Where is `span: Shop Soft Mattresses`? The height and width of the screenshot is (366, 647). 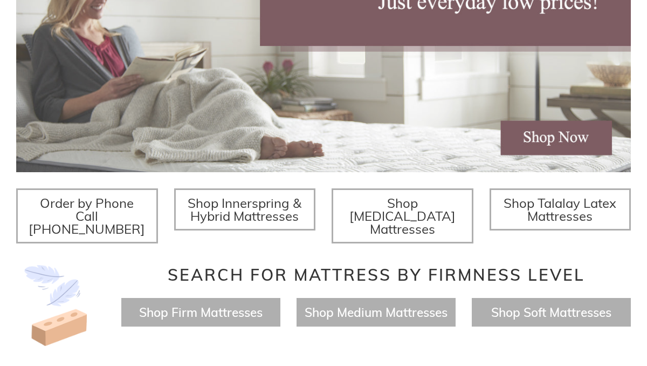 span: Shop Soft Mattresses is located at coordinates (551, 312).